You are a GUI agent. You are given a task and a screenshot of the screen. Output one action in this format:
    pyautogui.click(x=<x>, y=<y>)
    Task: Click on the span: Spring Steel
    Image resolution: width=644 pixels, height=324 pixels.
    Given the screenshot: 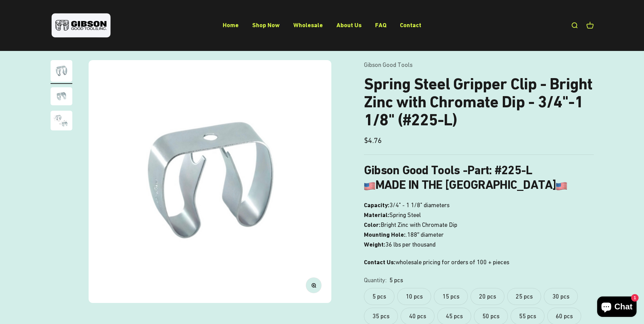 What is the action you would take?
    pyautogui.click(x=405, y=215)
    